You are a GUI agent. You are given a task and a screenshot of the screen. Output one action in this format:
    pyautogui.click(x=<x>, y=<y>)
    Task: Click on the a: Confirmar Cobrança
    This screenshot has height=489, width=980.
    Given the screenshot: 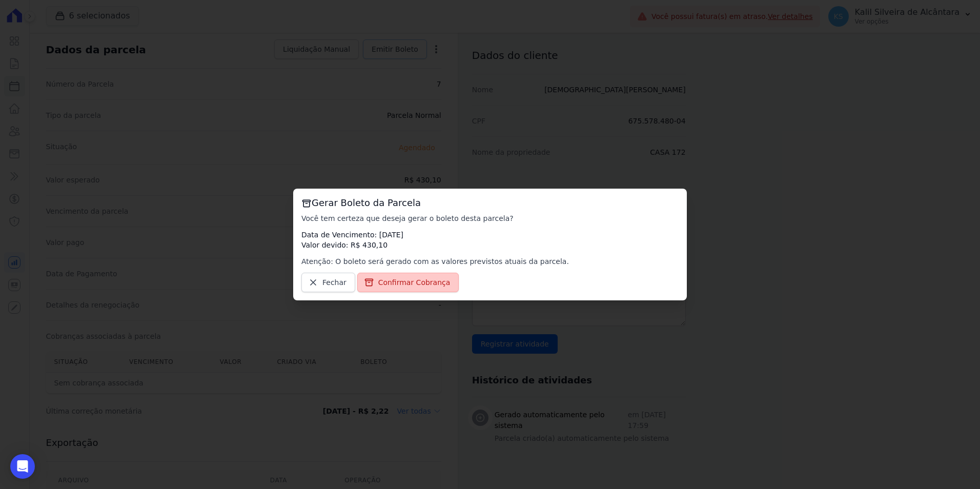 What is the action you would take?
    pyautogui.click(x=408, y=283)
    